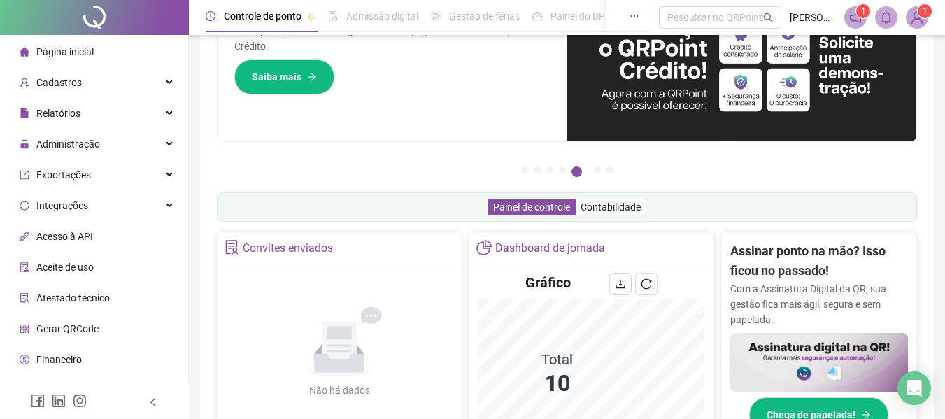 The width and height of the screenshot is (945, 419). What do you see at coordinates (24, 236) in the screenshot?
I see `span: api` at bounding box center [24, 236].